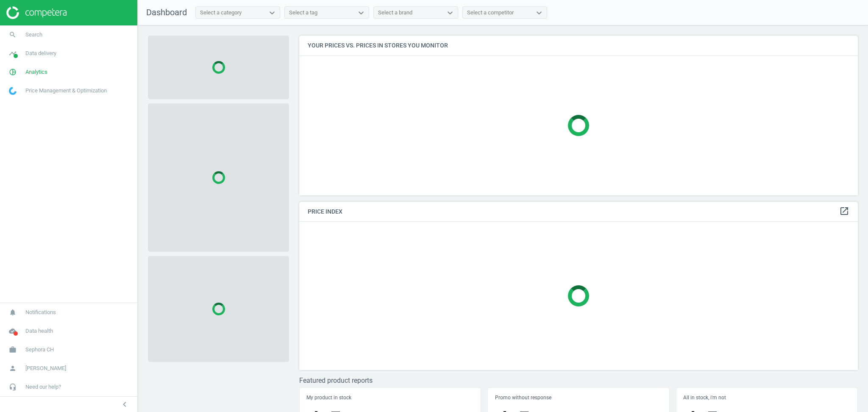 This screenshot has width=868, height=412. Describe the element at coordinates (13, 331) in the screenshot. I see `i: cloud_done` at that location.